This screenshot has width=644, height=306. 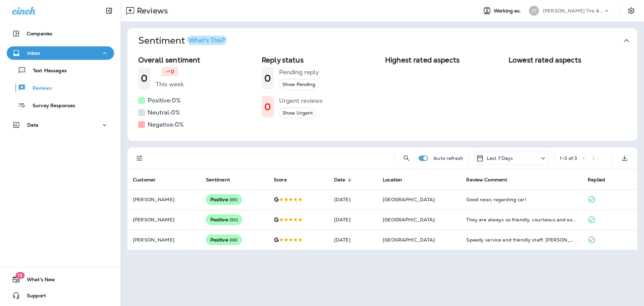 I want to click on h2: Overall sentiment, so click(x=197, y=60).